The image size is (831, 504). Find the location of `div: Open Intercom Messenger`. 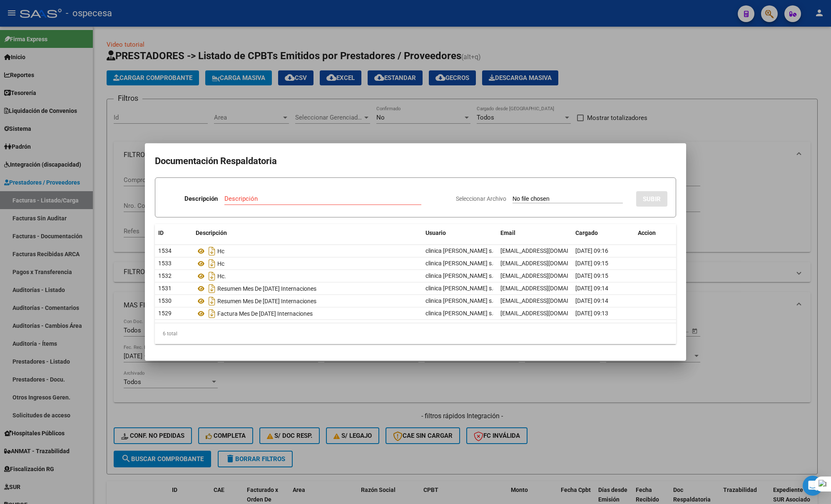

div: Open Intercom Messenger is located at coordinates (813, 485).